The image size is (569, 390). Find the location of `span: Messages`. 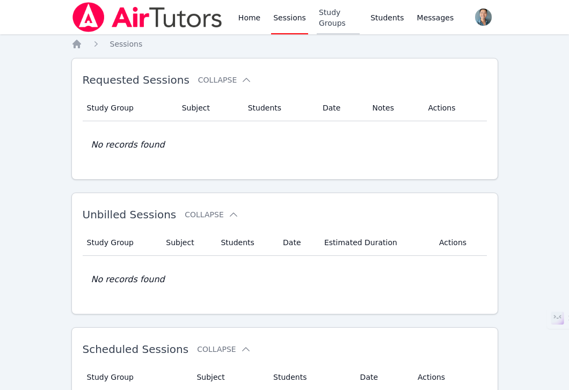

span: Messages is located at coordinates (436, 18).